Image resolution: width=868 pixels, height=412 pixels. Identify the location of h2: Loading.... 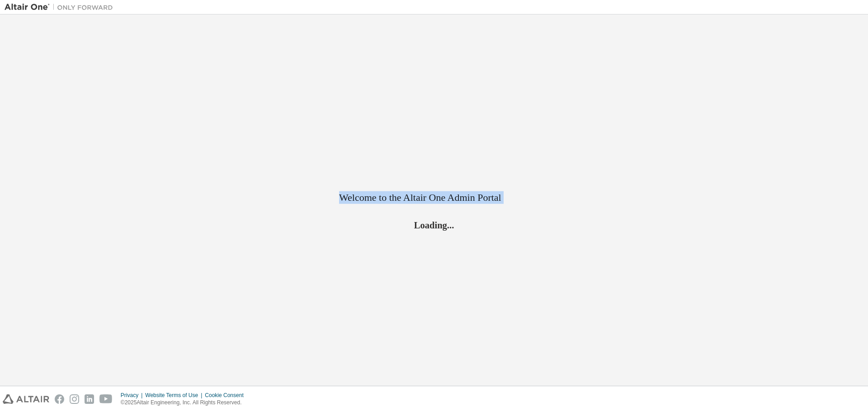
(434, 224).